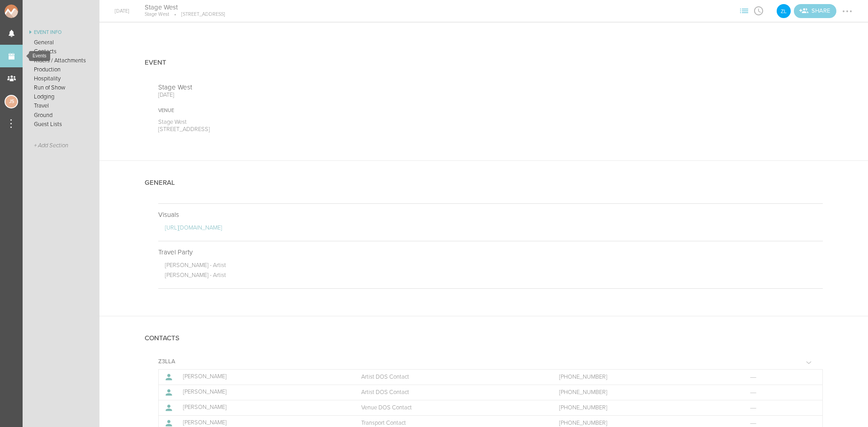 The width and height of the screenshot is (868, 427). What do you see at coordinates (61, 97) in the screenshot?
I see `a: Lodging` at bounding box center [61, 97].